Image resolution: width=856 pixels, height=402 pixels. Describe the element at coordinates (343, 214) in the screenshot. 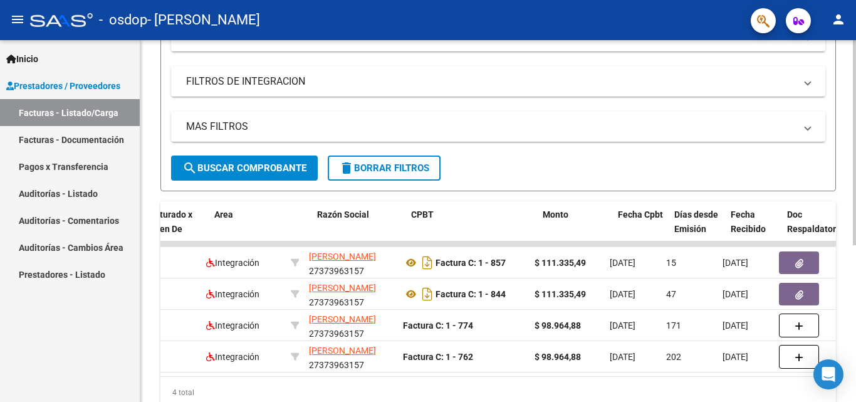

I see `span: Razón Social` at that location.